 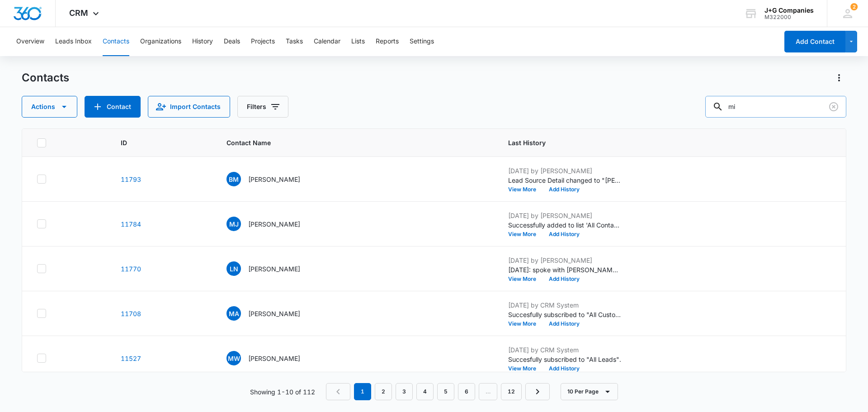 What do you see at coordinates (271, 179) in the screenshot?
I see `div: Contact Name - Brian Miller - Select to Edit Field` at bounding box center [271, 179].